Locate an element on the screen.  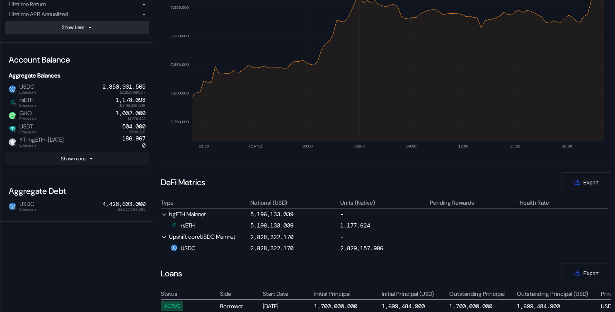
div: Show more is located at coordinates (73, 159).